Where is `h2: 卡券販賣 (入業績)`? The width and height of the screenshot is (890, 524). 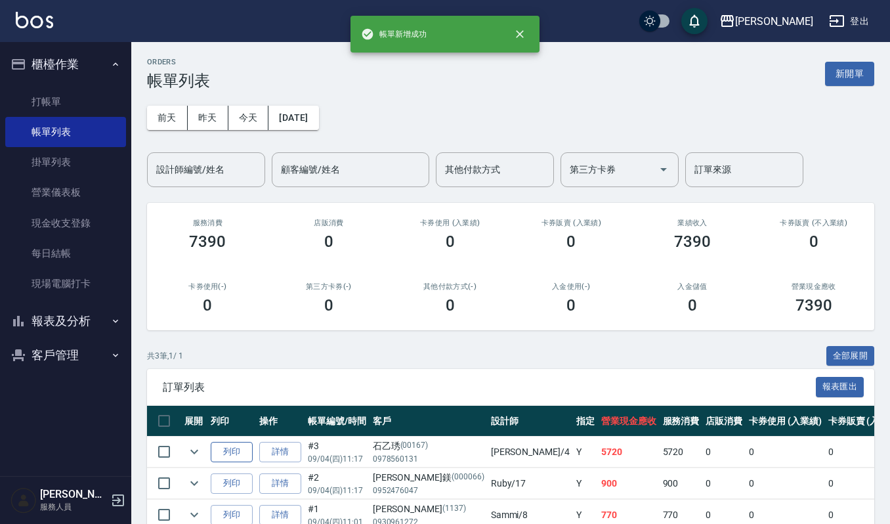
h2: 卡券販賣 (入業績) is located at coordinates (571, 223).